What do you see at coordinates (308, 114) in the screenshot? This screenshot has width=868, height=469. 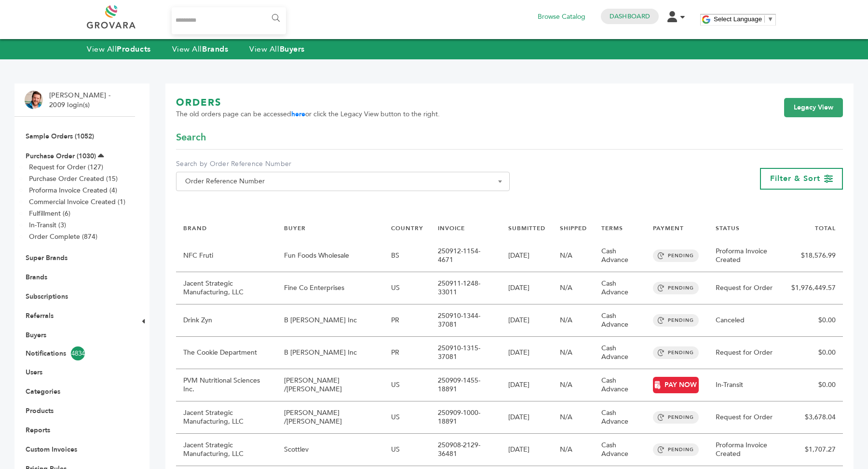 I see `span: The old orders page can be accessed or click the Legacy View button to the right.` at bounding box center [308, 114].